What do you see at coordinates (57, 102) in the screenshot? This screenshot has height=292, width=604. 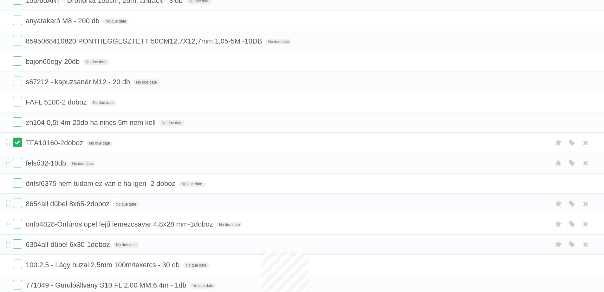 I see `span: FAFL 5100-2 doboz` at bounding box center [57, 102].